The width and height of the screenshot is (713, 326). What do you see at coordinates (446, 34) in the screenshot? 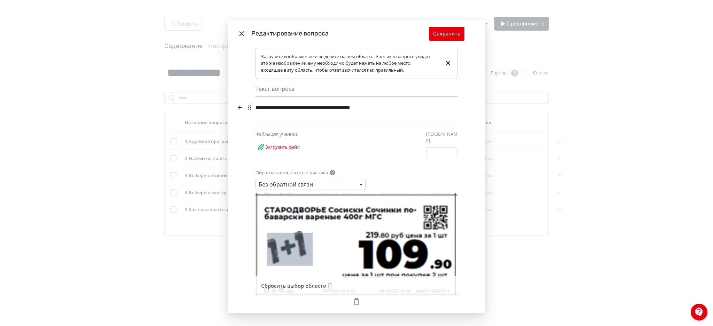
I see `button: Сохранить` at bounding box center [446, 34].